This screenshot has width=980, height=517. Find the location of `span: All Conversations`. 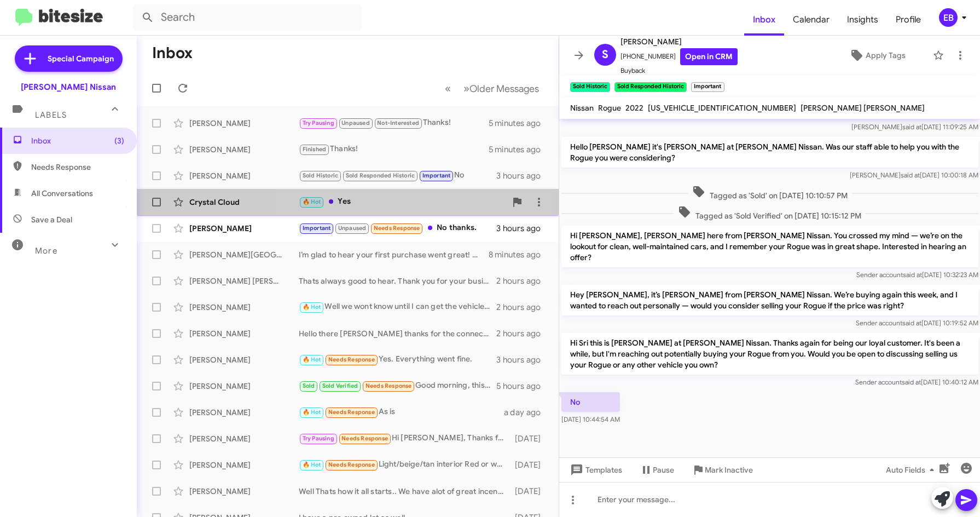

span: All Conversations is located at coordinates (62, 193).